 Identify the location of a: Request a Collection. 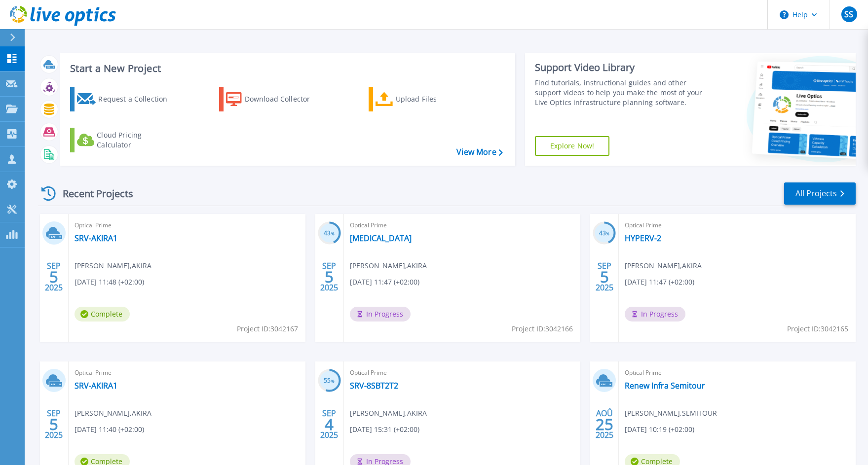
(125, 99).